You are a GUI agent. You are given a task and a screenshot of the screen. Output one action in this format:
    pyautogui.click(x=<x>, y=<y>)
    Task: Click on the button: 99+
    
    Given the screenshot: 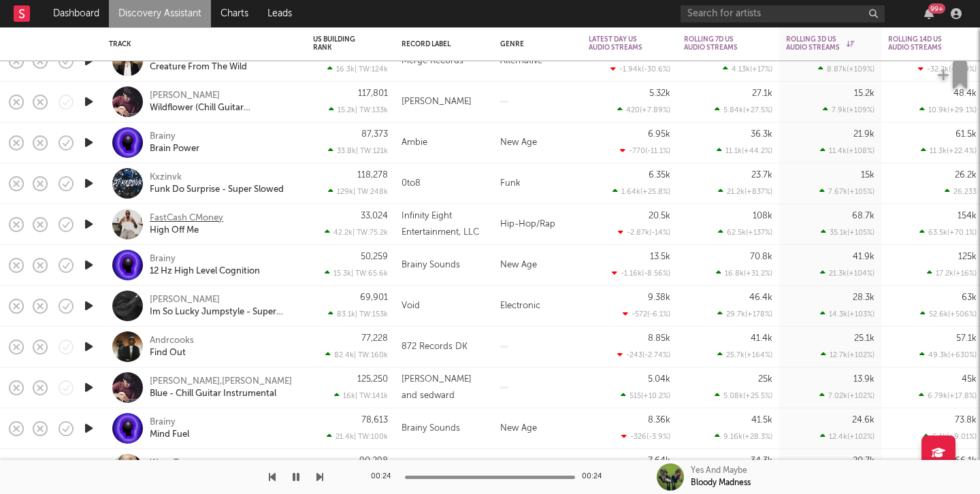 What is the action you would take?
    pyautogui.click(x=929, y=14)
    